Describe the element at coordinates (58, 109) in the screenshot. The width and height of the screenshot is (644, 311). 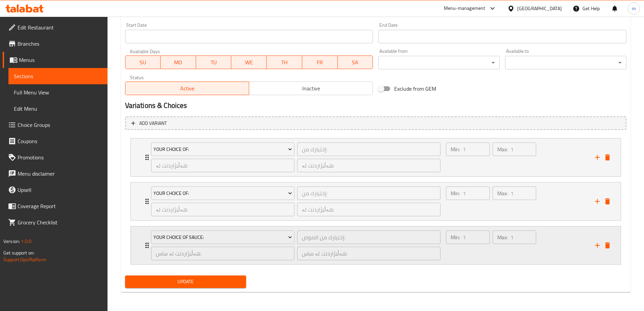
I see `span: Edit Menu` at that location.